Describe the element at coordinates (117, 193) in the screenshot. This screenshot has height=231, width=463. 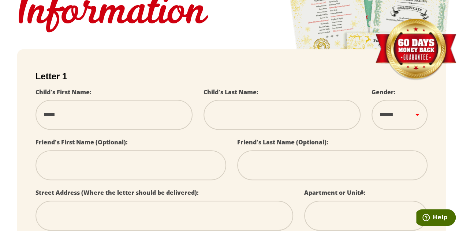
I see `label: Street Address (Where the letter should be delivered):` at that location.